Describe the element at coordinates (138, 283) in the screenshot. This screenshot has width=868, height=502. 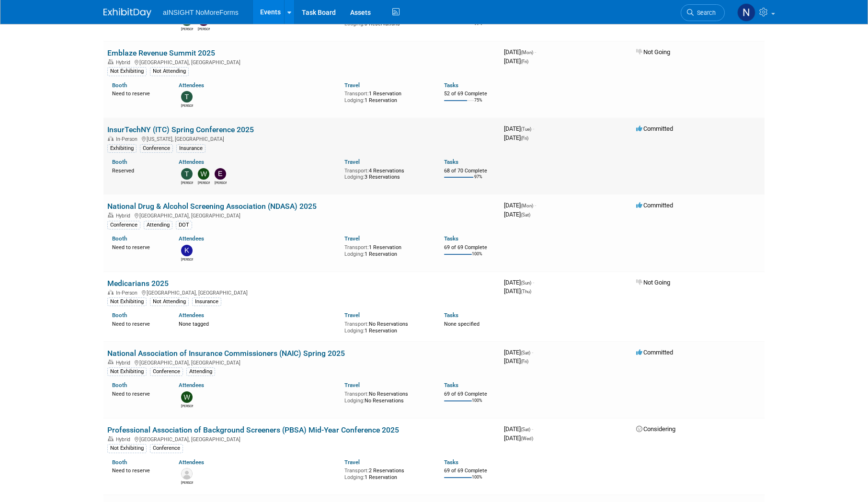
I see `a: Medicarians 2025` at that location.